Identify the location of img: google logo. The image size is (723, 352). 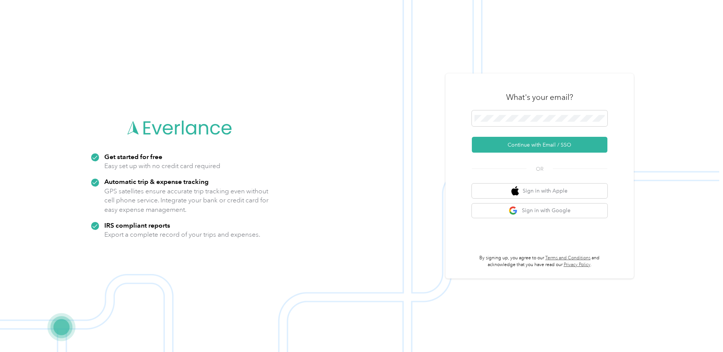
(513, 211).